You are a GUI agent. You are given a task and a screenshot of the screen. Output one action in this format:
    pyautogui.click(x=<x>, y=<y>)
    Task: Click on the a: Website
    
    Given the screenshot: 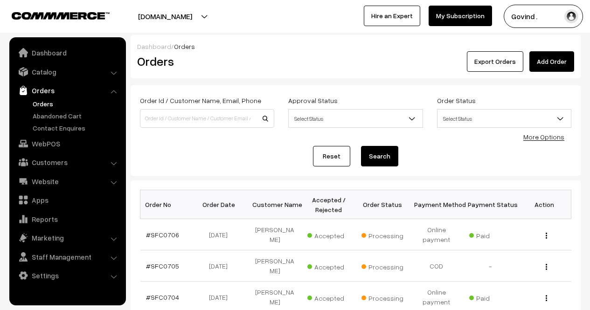 What is the action you would take?
    pyautogui.click(x=67, y=182)
    